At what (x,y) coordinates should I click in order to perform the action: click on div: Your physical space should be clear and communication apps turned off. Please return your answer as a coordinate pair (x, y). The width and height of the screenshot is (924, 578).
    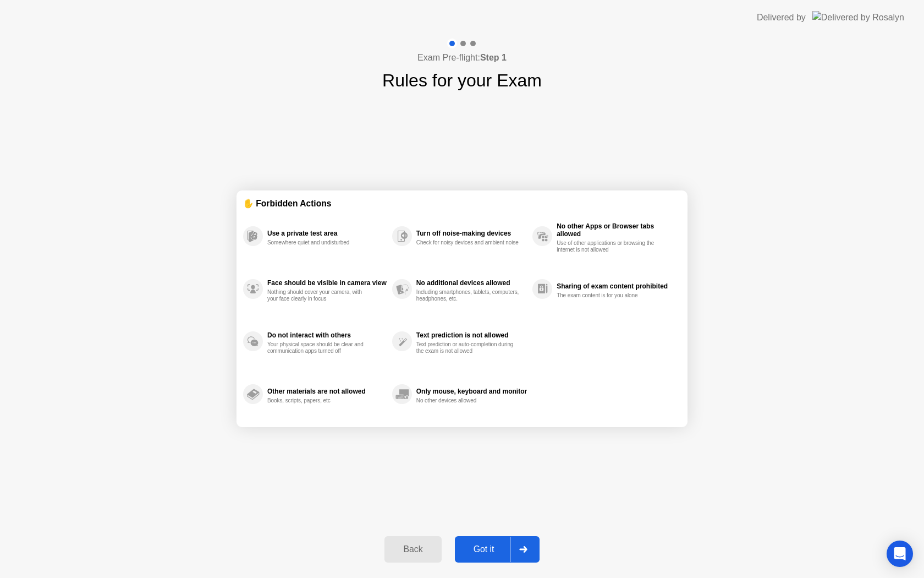
    Looking at the image, I should click on (319, 347).